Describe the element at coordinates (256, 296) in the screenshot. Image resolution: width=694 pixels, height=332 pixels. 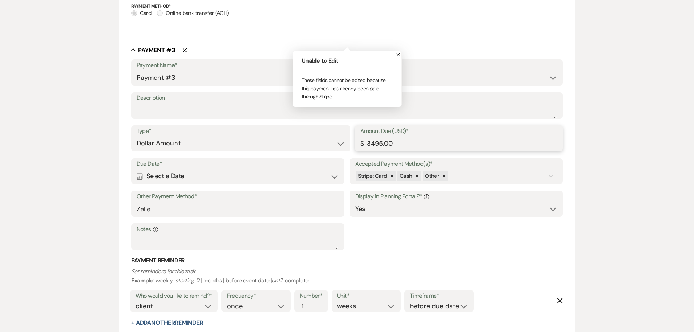
I see `label: Frequency*` at that location.